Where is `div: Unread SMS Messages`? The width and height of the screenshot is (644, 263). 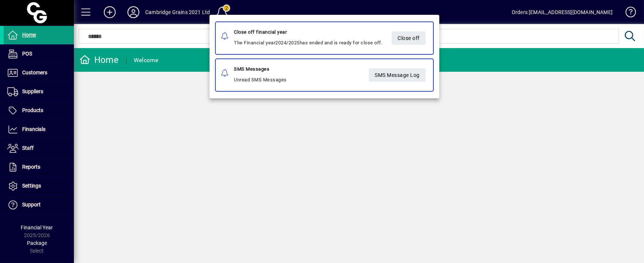
div: Unread SMS Messages is located at coordinates (260, 75).